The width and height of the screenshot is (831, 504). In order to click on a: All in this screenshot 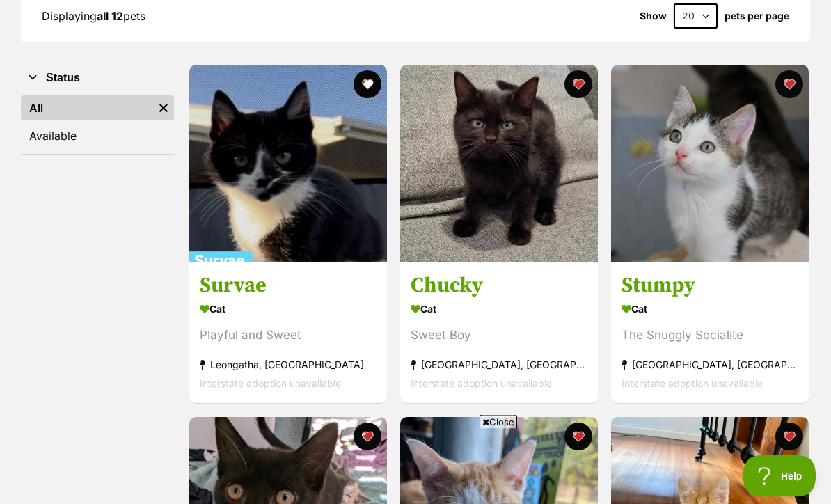, I will do `click(87, 108)`.